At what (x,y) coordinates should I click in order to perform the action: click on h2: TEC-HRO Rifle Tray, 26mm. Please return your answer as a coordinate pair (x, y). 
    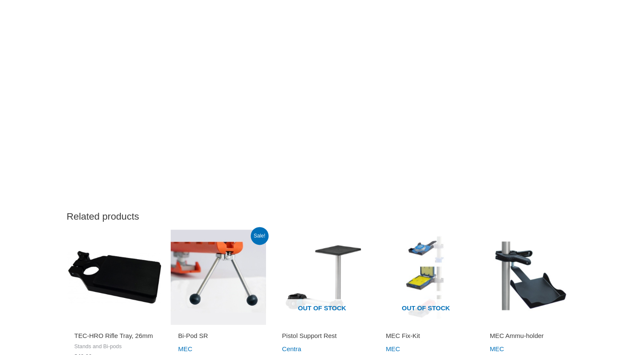
    Looking at the image, I should click on (114, 336).